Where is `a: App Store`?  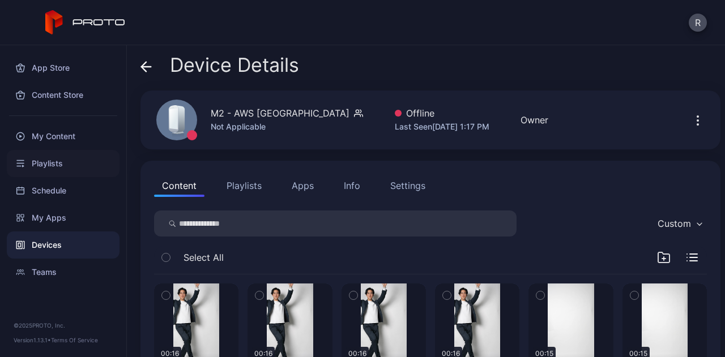 a: App Store is located at coordinates (63, 68).